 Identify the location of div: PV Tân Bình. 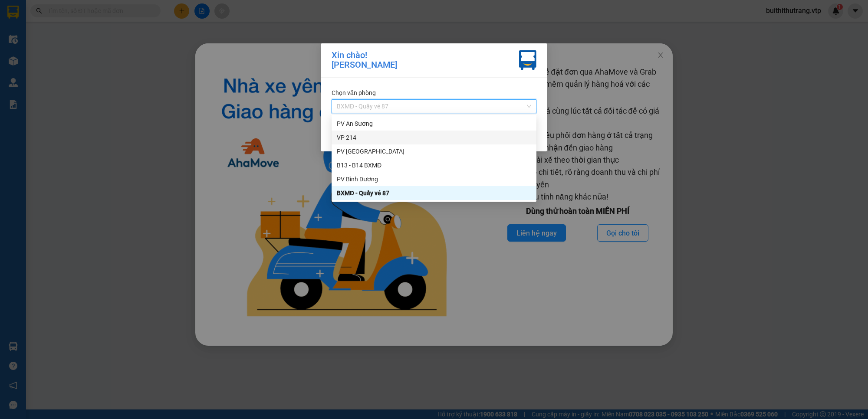
(434, 151).